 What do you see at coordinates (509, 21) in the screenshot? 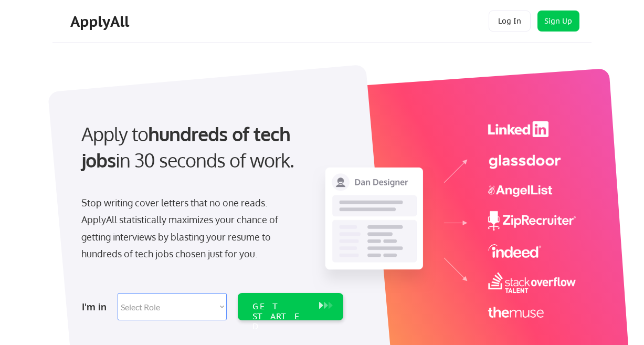
I see `button: Log In` at bounding box center [509, 21].